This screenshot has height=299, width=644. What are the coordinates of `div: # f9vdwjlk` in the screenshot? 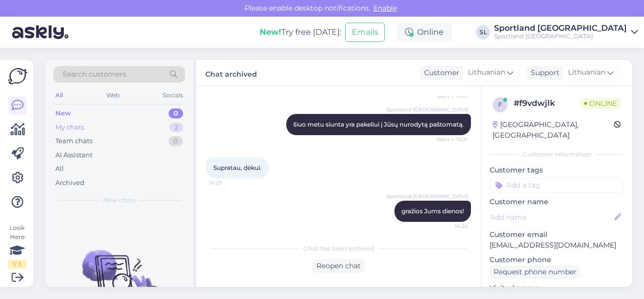 It's located at (547, 103).